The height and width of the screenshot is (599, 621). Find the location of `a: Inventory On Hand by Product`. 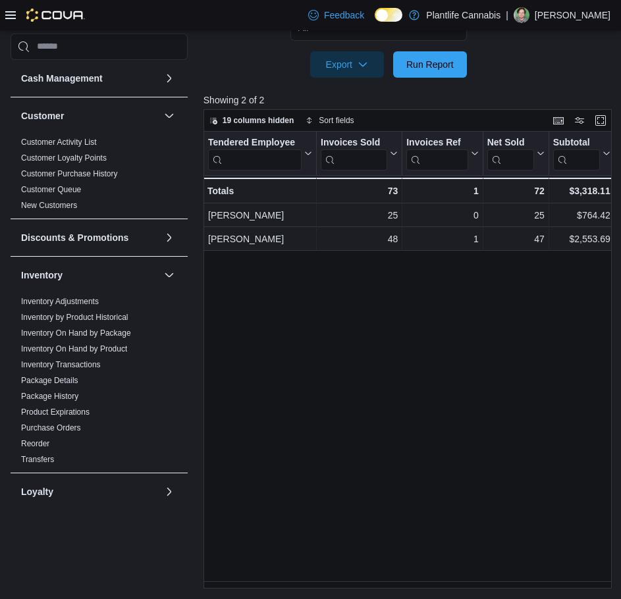

a: Inventory On Hand by Product is located at coordinates (74, 348).